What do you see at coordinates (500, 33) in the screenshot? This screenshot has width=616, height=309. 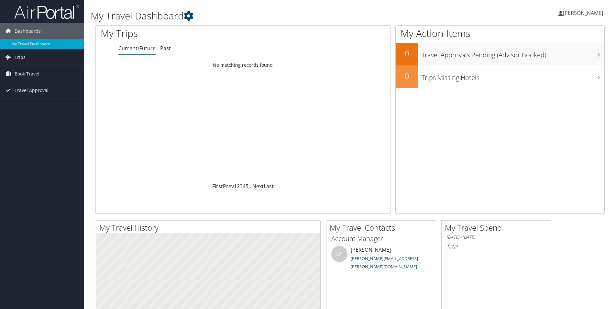 I see `h1: My Action Items` at bounding box center [500, 33].